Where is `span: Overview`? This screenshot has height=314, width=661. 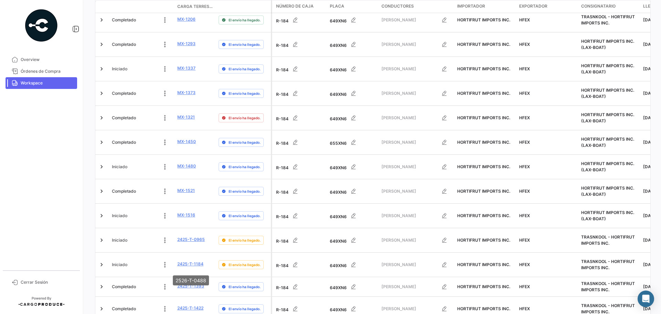 span: Overview is located at coordinates (48, 60).